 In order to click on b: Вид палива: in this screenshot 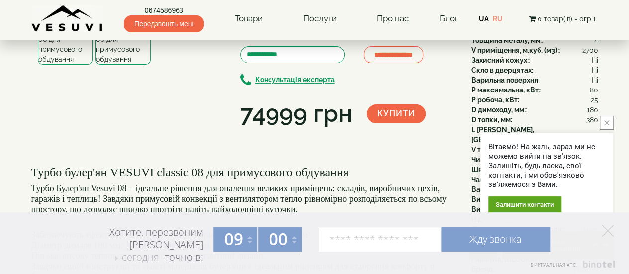, I will do `click(492, 209)`.